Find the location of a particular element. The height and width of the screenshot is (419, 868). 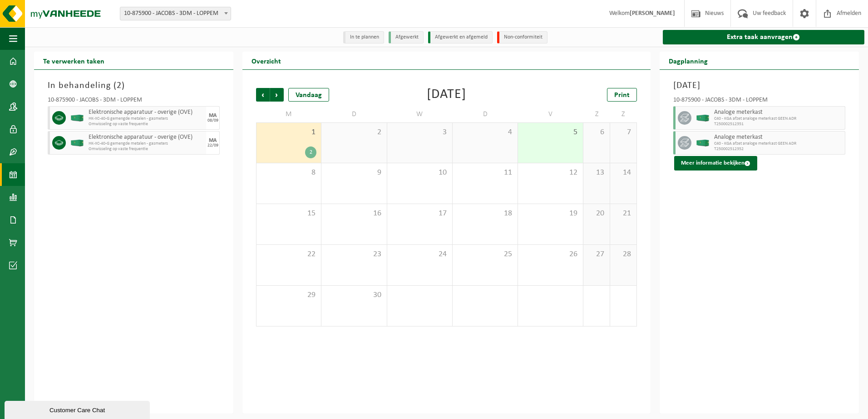

span: 21 is located at coordinates (623, 213).